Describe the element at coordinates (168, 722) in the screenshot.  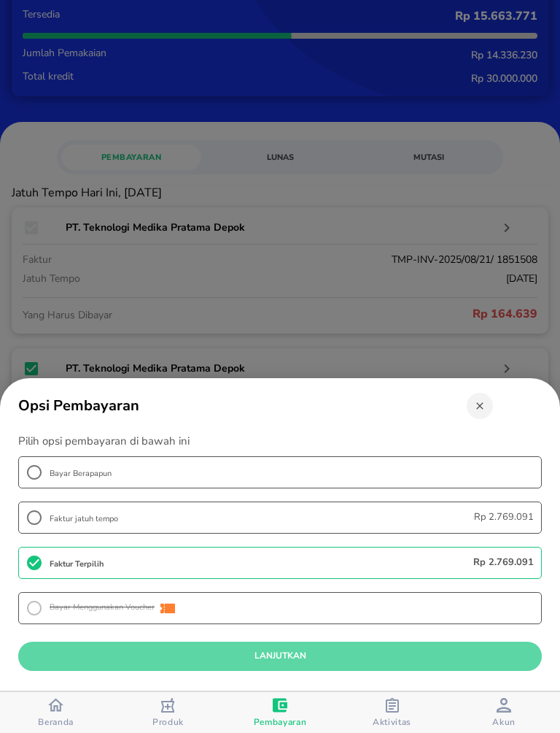
I see `span: Produk` at that location.